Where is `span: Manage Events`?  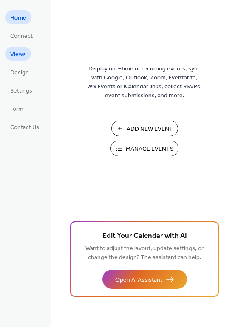 span: Manage Events is located at coordinates (149, 149).